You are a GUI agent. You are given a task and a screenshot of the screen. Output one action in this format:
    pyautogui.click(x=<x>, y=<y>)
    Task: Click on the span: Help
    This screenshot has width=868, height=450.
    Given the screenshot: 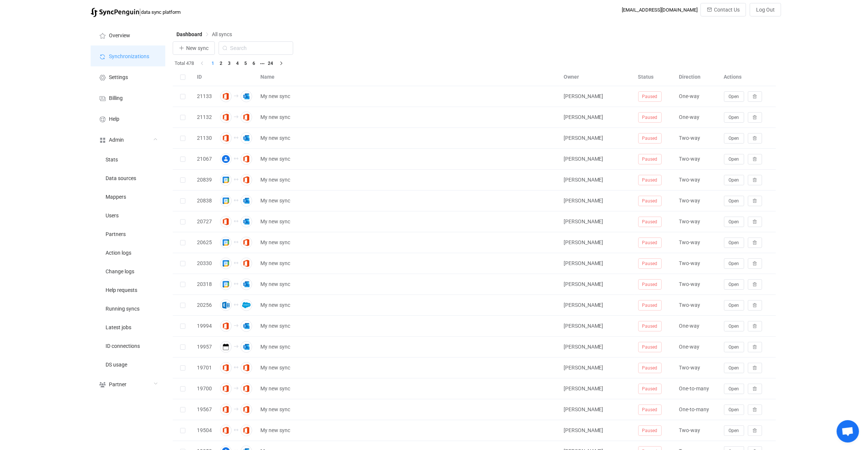 What is the action you would take?
    pyautogui.click(x=114, y=119)
    